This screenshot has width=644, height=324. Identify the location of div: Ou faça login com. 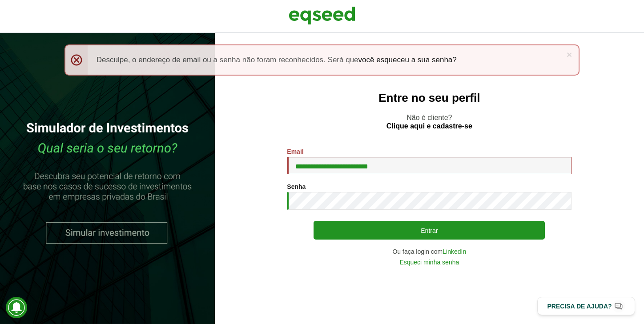
(429, 252).